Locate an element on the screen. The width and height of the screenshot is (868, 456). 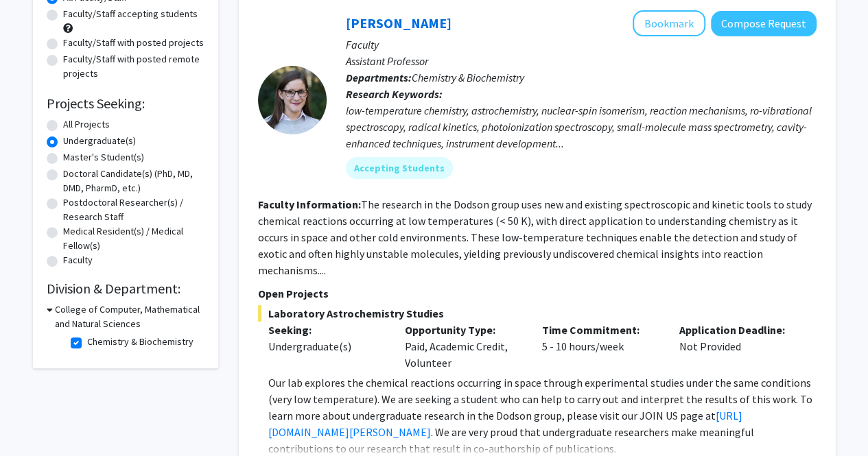
label: Undergraduate(s) is located at coordinates (100, 140).